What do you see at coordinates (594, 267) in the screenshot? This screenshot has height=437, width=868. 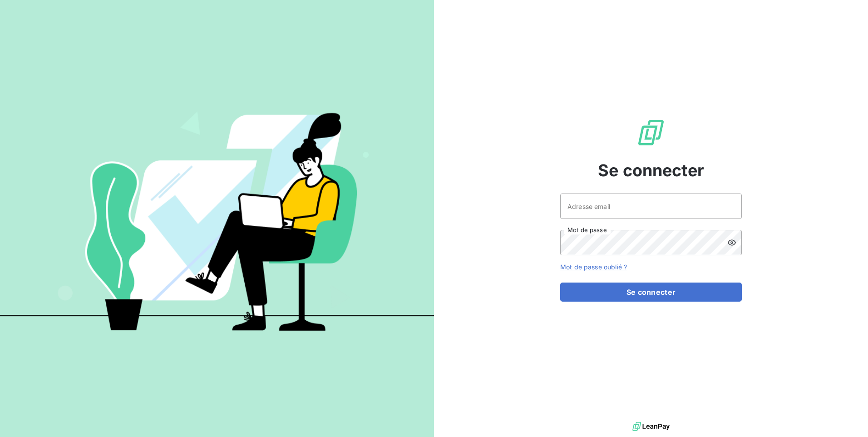 I see `a: Mot de passe oublié ?` at bounding box center [594, 267].